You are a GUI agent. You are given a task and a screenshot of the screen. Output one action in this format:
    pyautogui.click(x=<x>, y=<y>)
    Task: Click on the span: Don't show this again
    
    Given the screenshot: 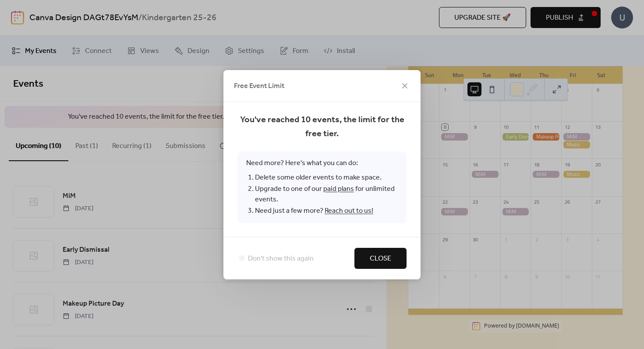 What is the action you would take?
    pyautogui.click(x=281, y=259)
    